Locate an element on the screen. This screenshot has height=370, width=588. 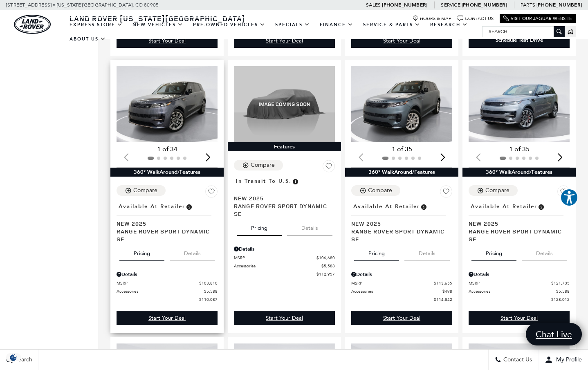
button: Open user profile menu is located at coordinates (563, 360).